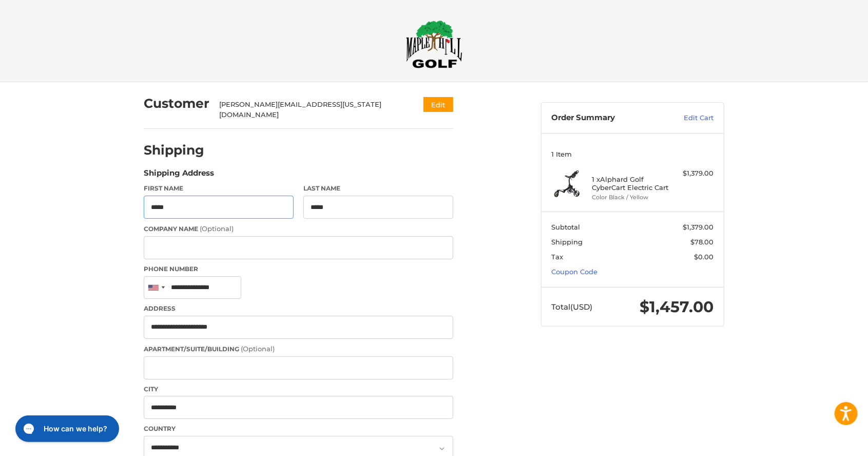 The width and height of the screenshot is (868, 456). Describe the element at coordinates (65, 17) in the screenshot. I see `h2: How can we help?` at that location.